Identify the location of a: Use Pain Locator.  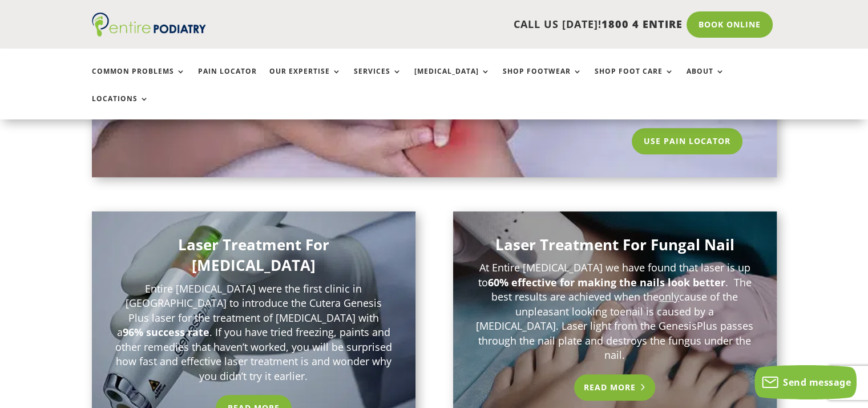
(687, 141).